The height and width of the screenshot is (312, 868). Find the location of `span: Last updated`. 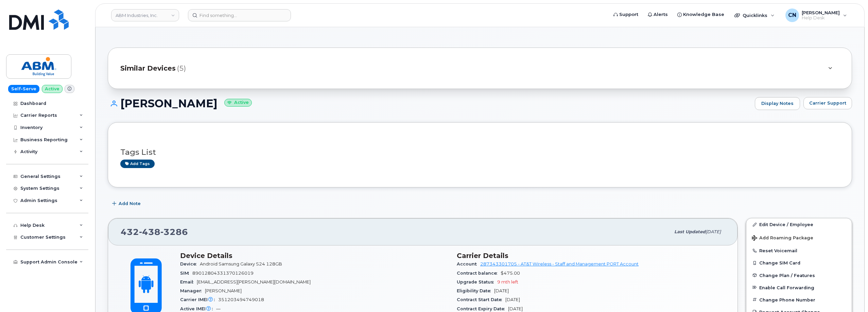

span: Last updated is located at coordinates (690, 231).